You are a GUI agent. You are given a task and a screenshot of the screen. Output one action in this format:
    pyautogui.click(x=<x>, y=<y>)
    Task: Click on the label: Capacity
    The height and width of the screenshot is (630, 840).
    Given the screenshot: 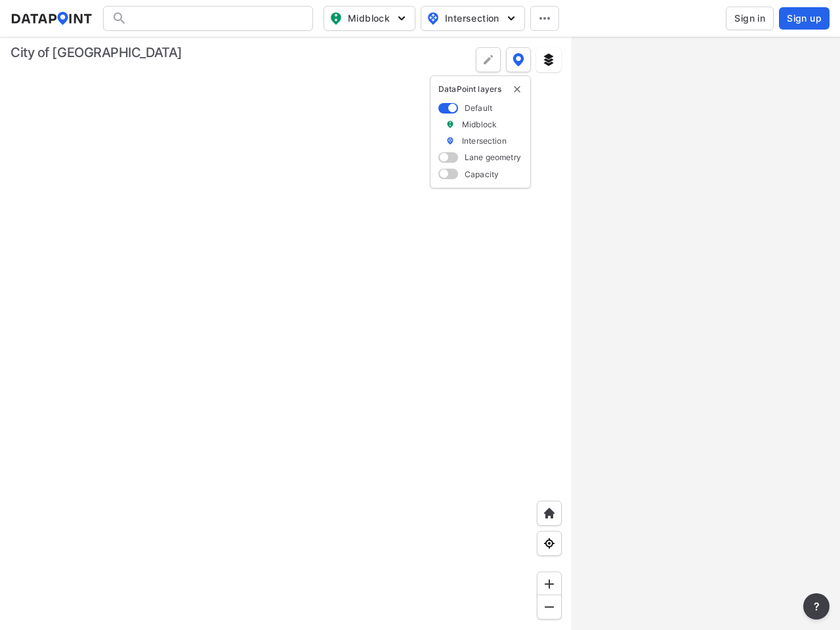 What is the action you would take?
    pyautogui.click(x=482, y=174)
    